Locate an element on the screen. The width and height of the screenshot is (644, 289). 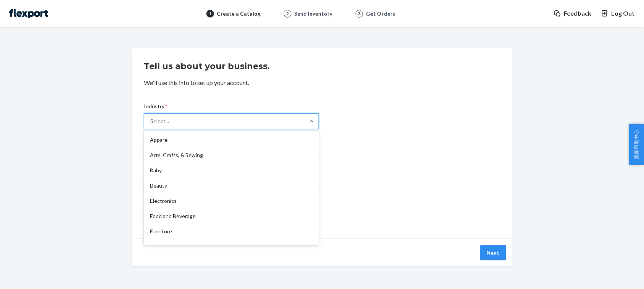
div: Get Orders is located at coordinates (380, 13).